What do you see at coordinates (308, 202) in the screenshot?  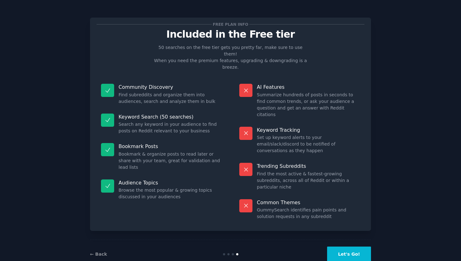 I see `p: Common Themes` at bounding box center [308, 202].